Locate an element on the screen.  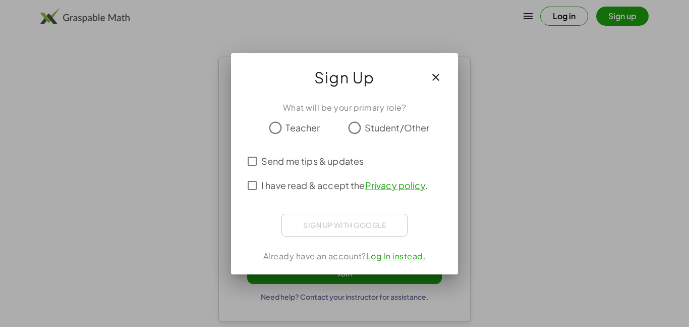
span: Teacher is located at coordinates (303, 127).